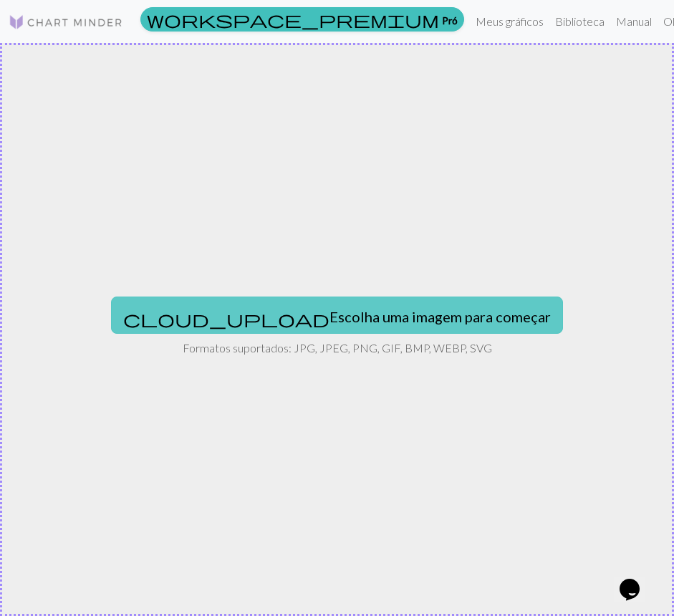 This screenshot has height=616, width=674. I want to click on a: Pró, so click(302, 19).